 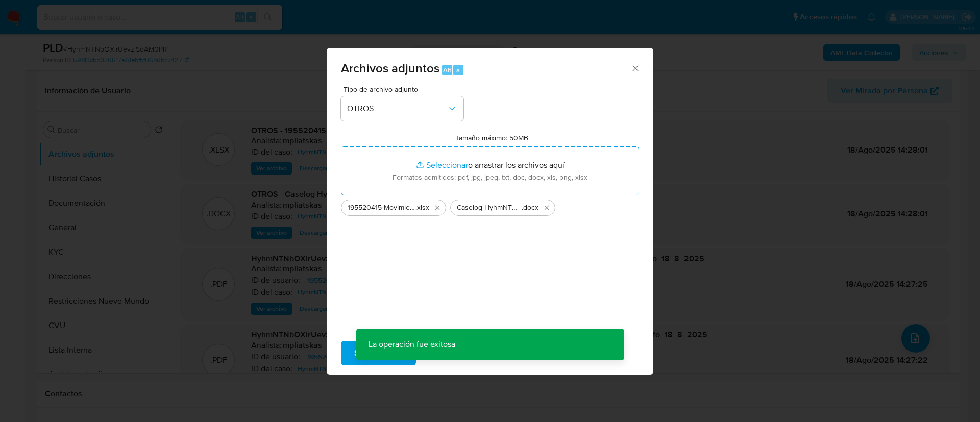 What do you see at coordinates (547, 208) in the screenshot?
I see `button: Eliminar Caselog HyhmNTNbOXIrUevzjSoAM0PR_2025_07_18_07_03_32.docx` at bounding box center [547, 208].